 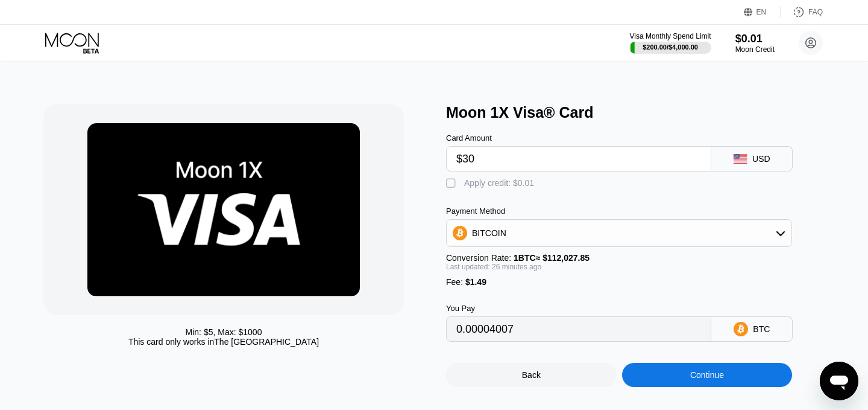 I want to click on div: Moon Credit, so click(x=755, y=49).